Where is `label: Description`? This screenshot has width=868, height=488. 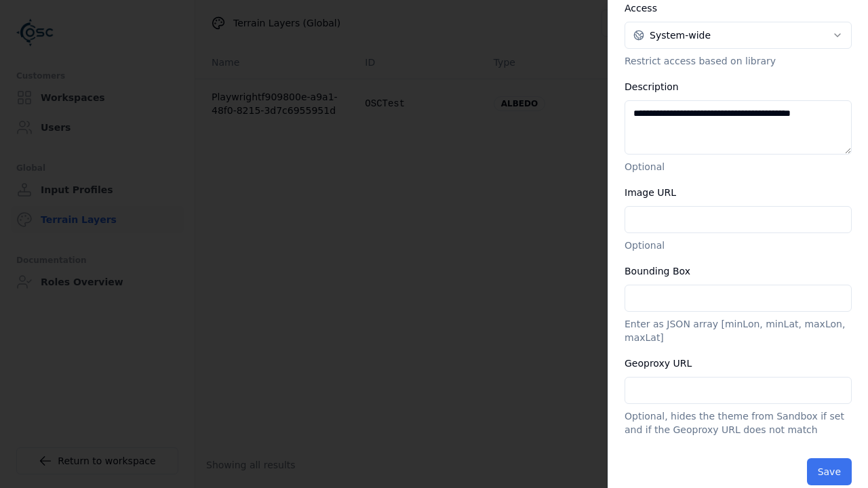
label: Description is located at coordinates (652, 87).